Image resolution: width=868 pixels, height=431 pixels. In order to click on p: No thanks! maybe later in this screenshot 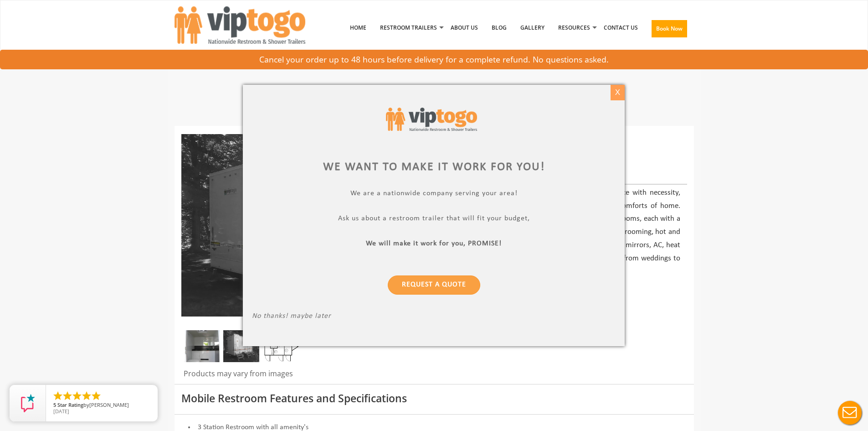, I will do `click(434, 317)`.